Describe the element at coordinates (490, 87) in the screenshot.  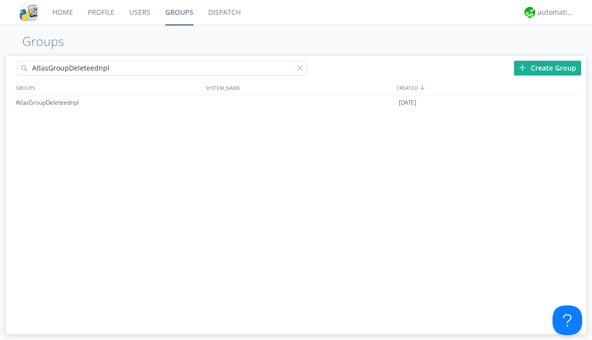
I see `div: CREATED` at that location.